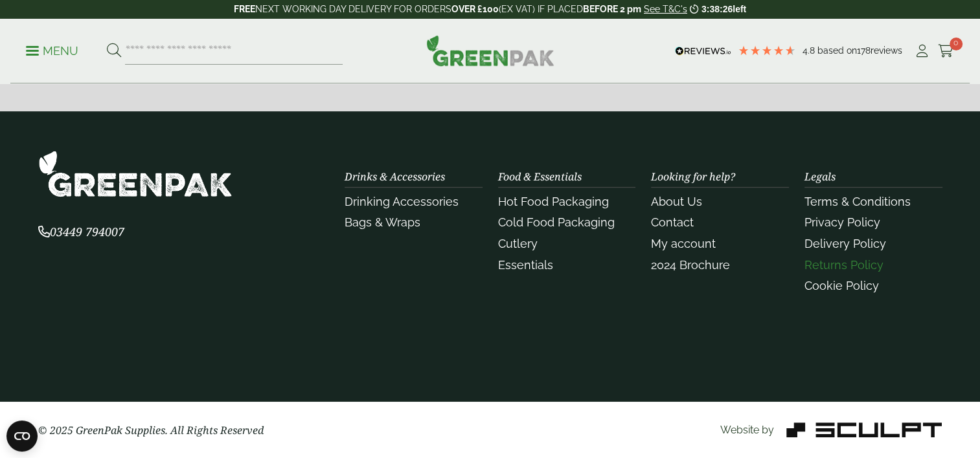 The image size is (980, 458). What do you see at coordinates (841, 285) in the screenshot?
I see `a: Cookie Policy` at bounding box center [841, 285].